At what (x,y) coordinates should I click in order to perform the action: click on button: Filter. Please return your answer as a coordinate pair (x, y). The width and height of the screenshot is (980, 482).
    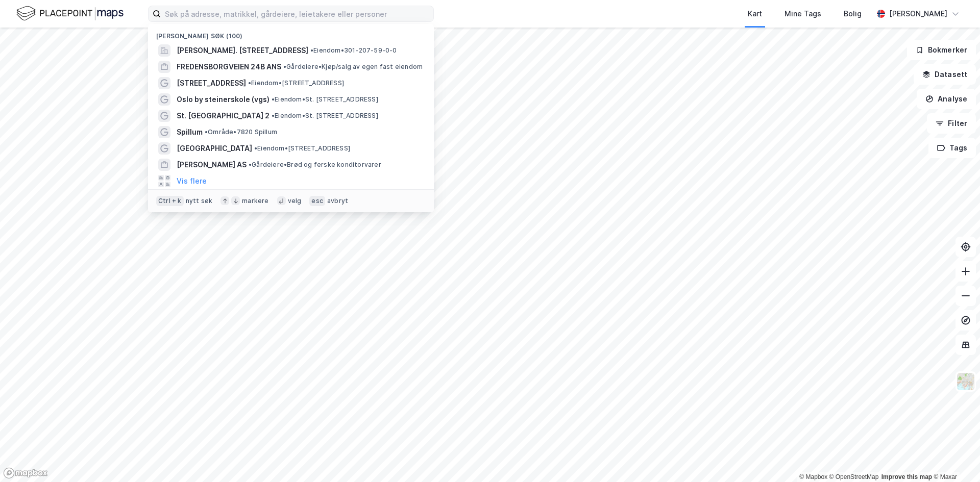
    Looking at the image, I should click on (952, 124).